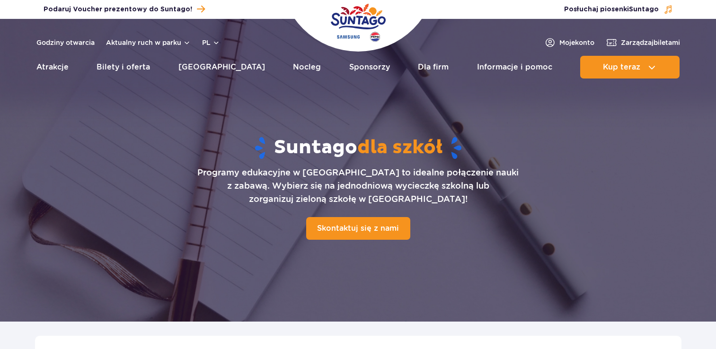 The image size is (716, 349). I want to click on button: Aktualny ruch w parku, so click(148, 43).